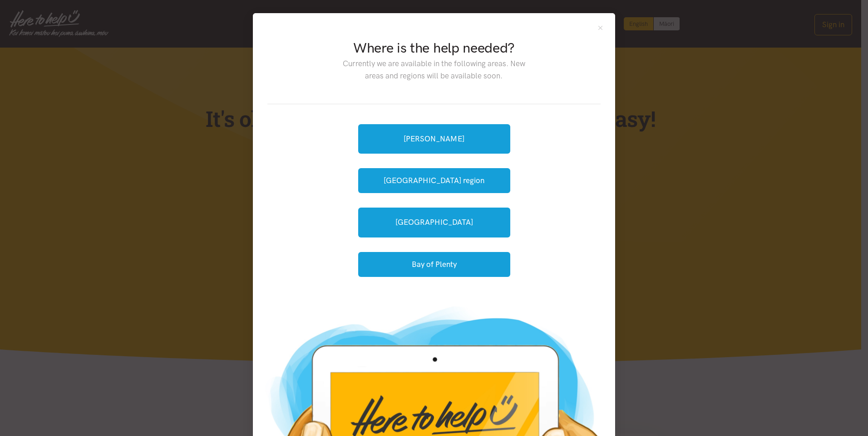 The image size is (868, 436). I want to click on p: Currently we are available in the following areas. New areas and regions will be available soon., so click(433, 70).